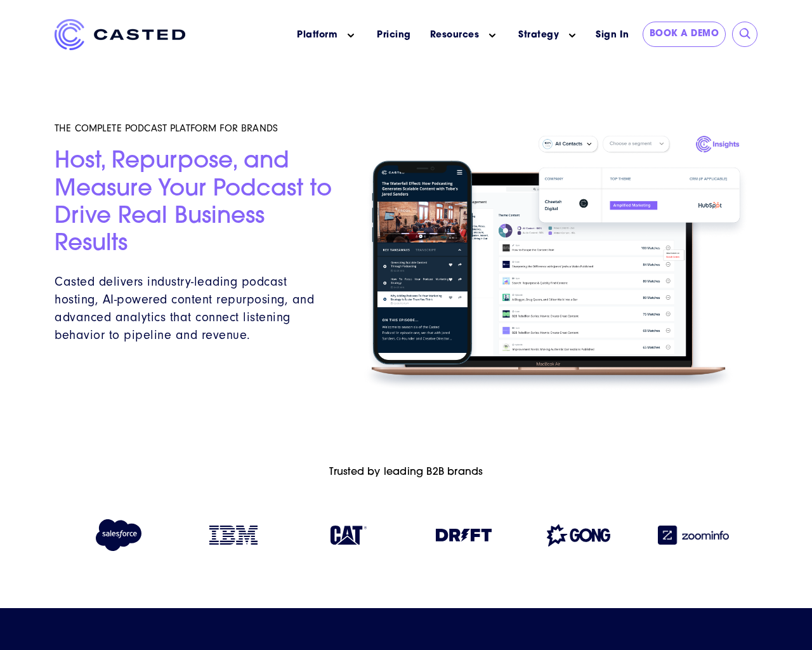  What do you see at coordinates (233, 535) in the screenshot?
I see `img: IBM logo` at bounding box center [233, 535].